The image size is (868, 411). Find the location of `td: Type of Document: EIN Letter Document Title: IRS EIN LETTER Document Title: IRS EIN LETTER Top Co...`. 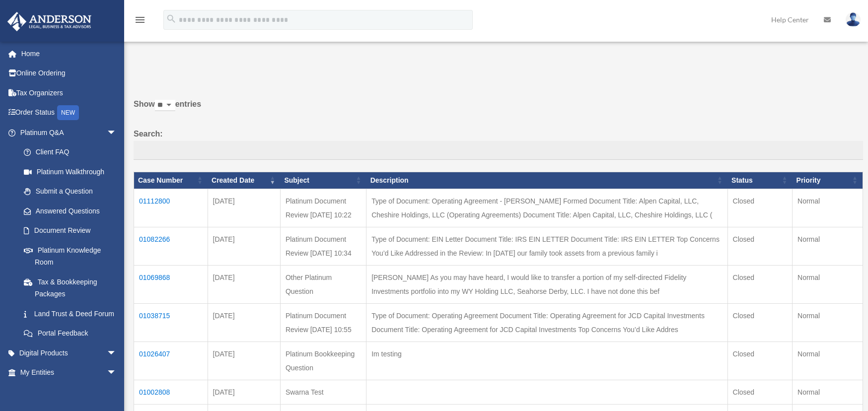

td: Type of Document: EIN Letter Document Title: IRS EIN LETTER Document Title: IRS EIN LETTER Top Co... is located at coordinates (547, 246).